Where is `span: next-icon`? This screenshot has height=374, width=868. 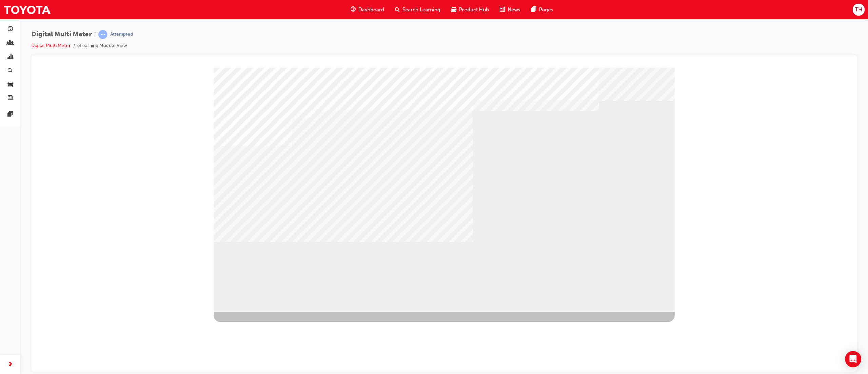 span: next-icon is located at coordinates (10, 364).